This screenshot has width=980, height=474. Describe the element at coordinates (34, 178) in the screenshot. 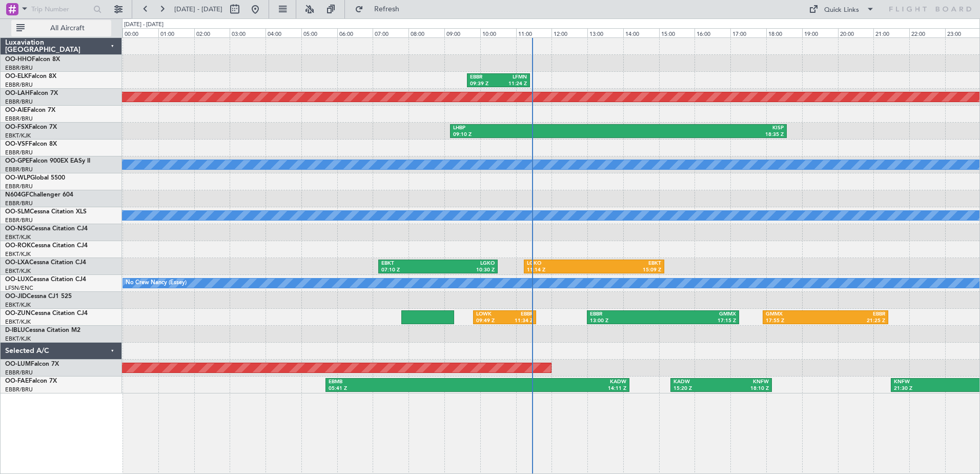

I see `a: OO-WLPGlobal 5500` at that location.